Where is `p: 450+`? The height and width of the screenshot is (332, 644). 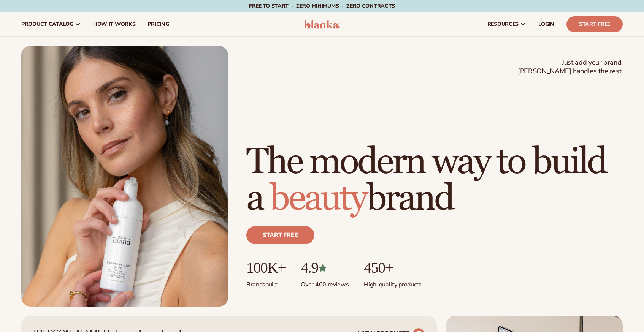
p: 450+ is located at coordinates (392, 268).